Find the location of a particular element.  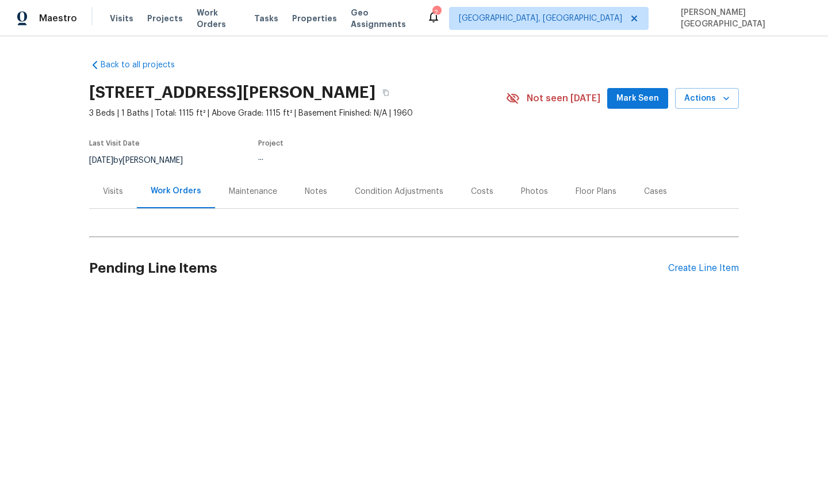

span: 3 Beds | 1 Baths | Total: 1115 ft² | Above Grade: 1115 ft² | Basement Finished: N/A | 1960 is located at coordinates (298, 113).